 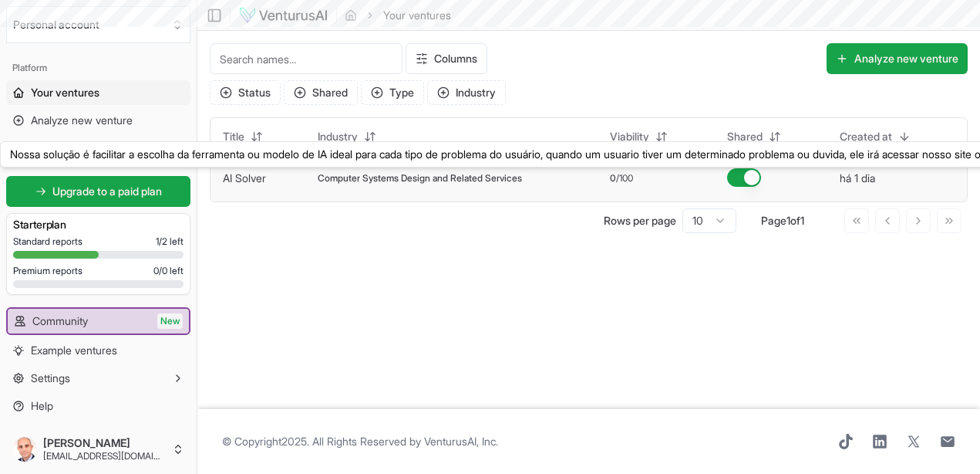 What do you see at coordinates (98, 224) in the screenshot?
I see `h3: Starter plan` at bounding box center [98, 224].